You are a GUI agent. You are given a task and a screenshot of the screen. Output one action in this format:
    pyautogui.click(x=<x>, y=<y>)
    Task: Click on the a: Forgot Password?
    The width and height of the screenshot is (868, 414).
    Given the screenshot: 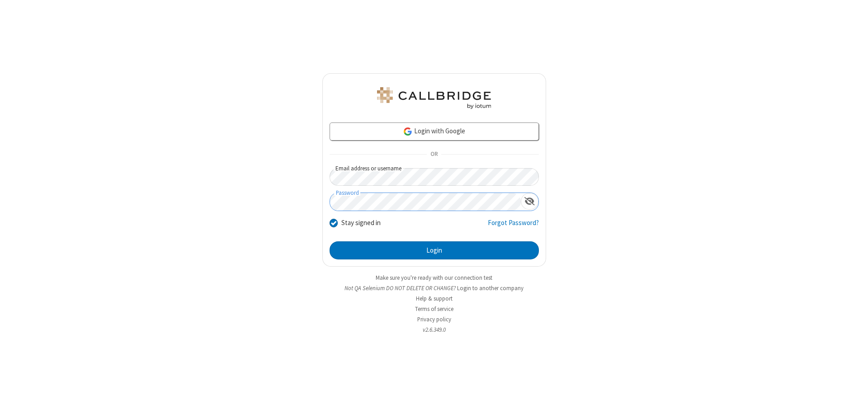 What is the action you would take?
    pyautogui.click(x=513, y=226)
    